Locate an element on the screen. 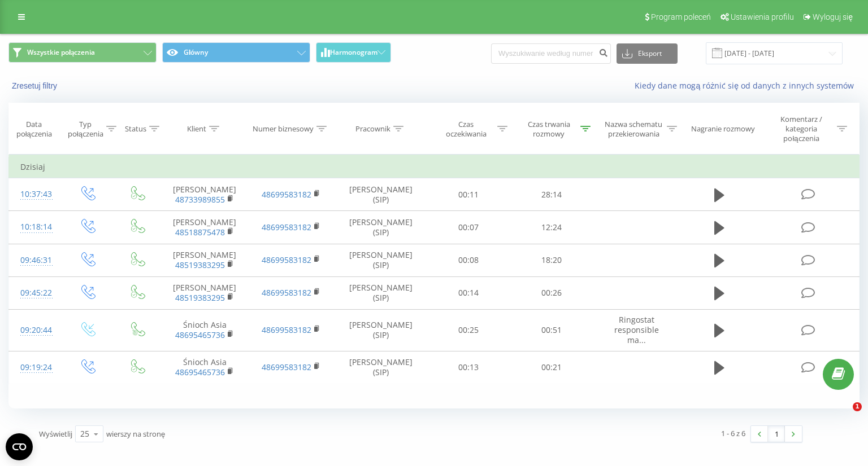  div: Status is located at coordinates (136, 129).